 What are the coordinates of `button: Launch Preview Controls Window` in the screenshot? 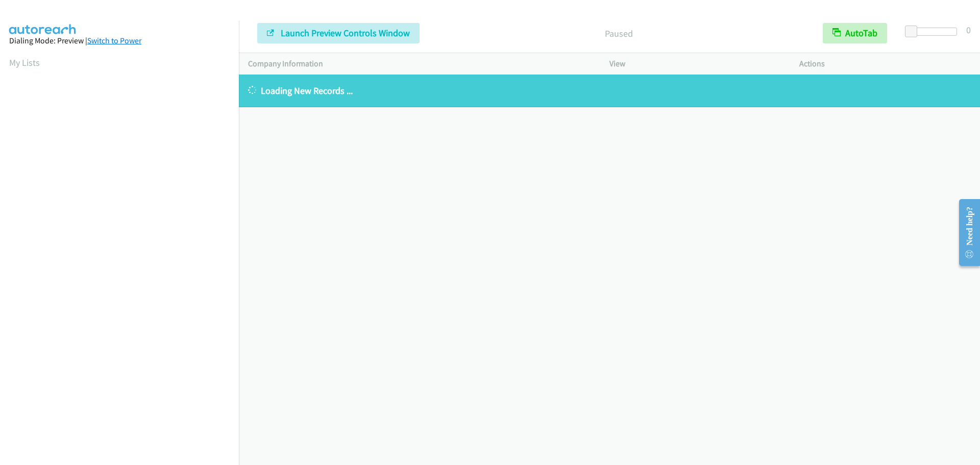 It's located at (339, 33).